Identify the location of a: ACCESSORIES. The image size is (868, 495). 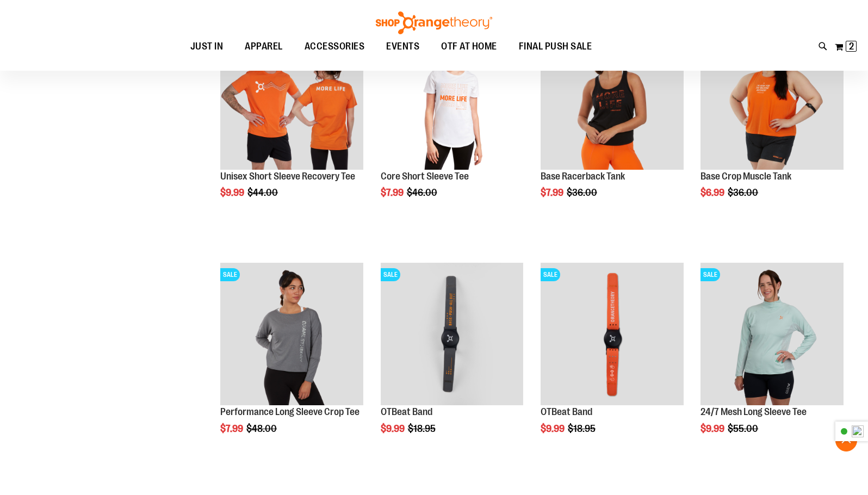
(334, 47).